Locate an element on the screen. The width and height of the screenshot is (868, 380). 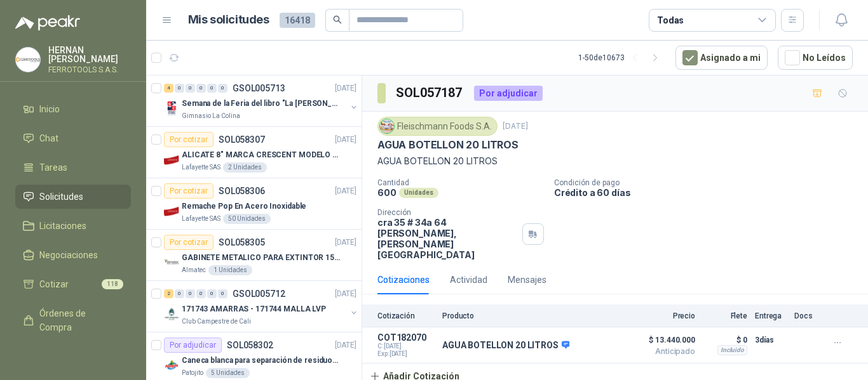
a: Remisiones is located at coordinates (74, 357).